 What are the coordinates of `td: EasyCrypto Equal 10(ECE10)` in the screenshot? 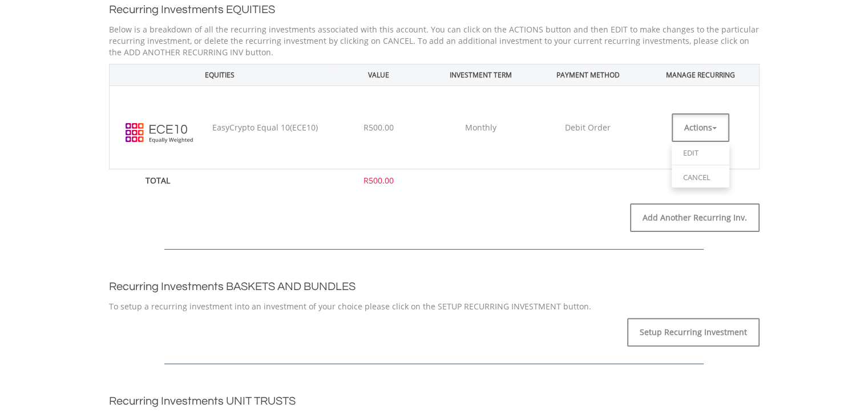 It's located at (268, 128).